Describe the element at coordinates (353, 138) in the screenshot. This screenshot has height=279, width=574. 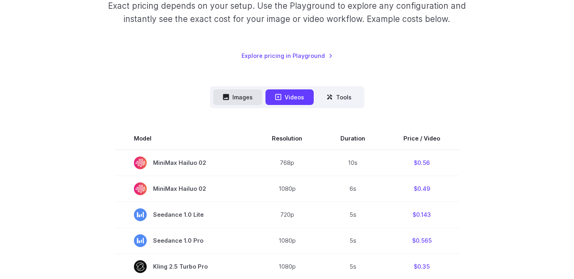
I see `th: Duration` at that location.